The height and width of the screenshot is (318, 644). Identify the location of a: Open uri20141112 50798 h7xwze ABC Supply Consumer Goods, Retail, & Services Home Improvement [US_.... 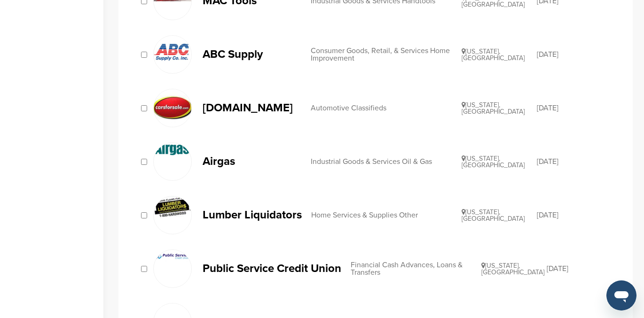
(383, 54).